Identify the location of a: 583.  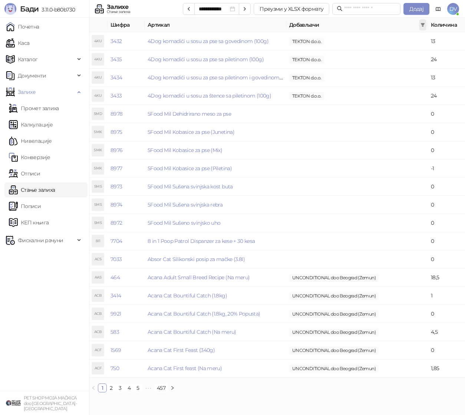
(115, 332).